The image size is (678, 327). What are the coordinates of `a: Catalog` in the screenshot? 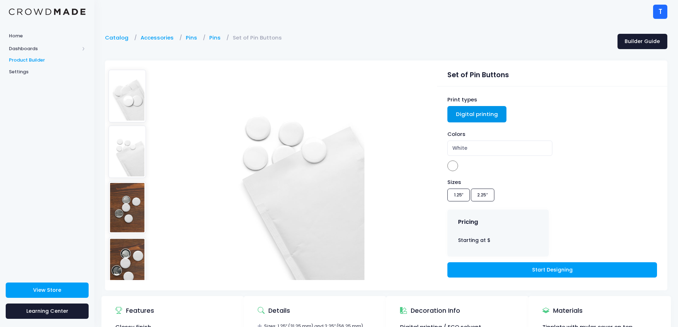 It's located at (119, 38).